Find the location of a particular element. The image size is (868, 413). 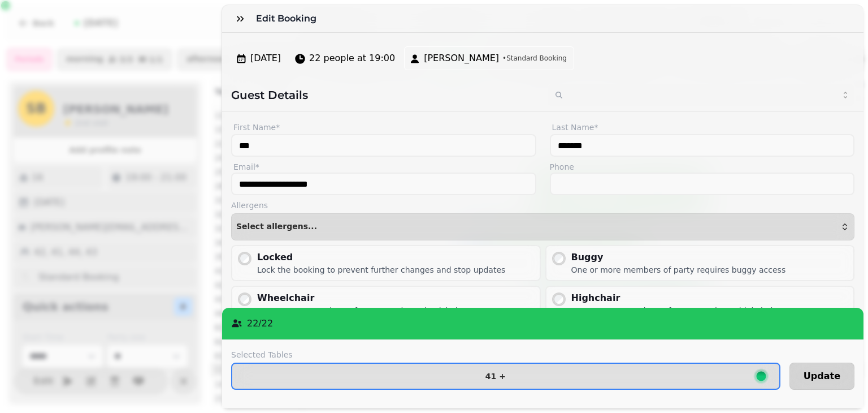

p: 41 + is located at coordinates (496, 376).